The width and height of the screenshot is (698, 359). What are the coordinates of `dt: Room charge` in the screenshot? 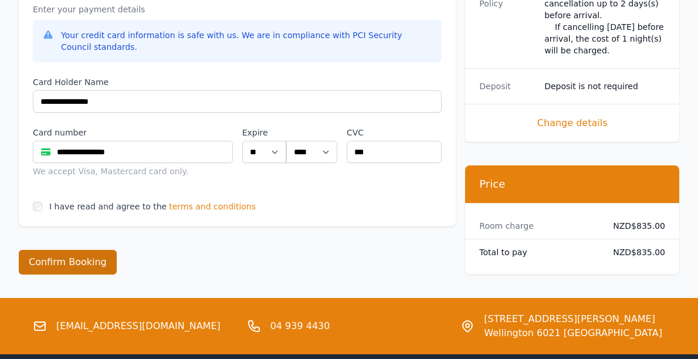 It's located at (540, 226).